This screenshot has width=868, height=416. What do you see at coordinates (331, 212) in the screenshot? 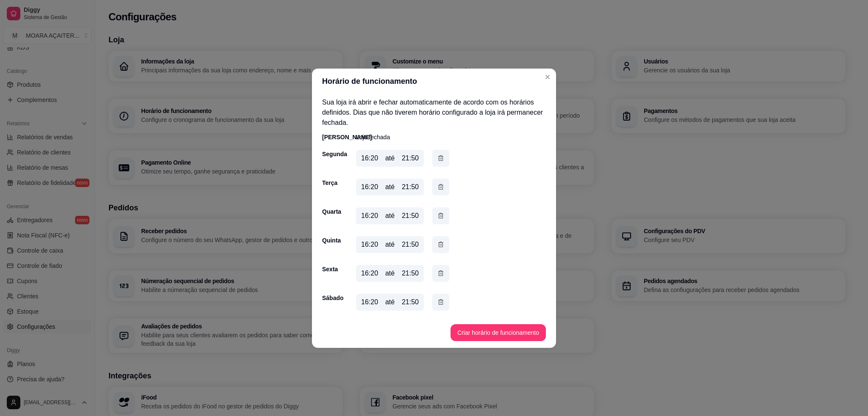
I see `div: Quarta` at bounding box center [331, 212].